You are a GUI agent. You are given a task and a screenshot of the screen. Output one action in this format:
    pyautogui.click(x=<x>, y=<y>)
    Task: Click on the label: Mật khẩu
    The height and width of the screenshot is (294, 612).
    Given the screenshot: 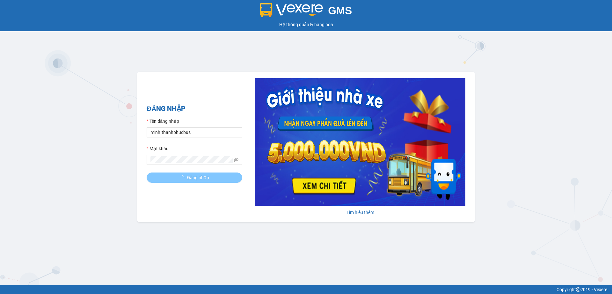 What is the action you would take?
    pyautogui.click(x=157, y=149)
    